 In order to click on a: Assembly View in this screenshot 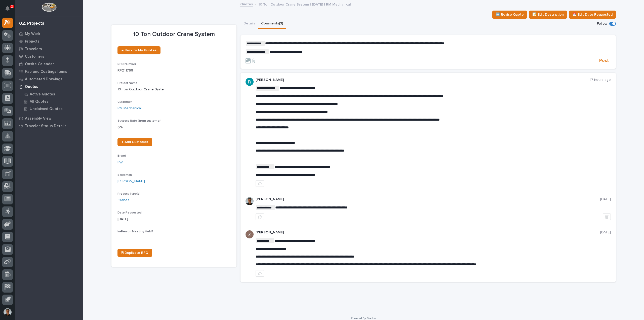, I will do `click(49, 118)`.